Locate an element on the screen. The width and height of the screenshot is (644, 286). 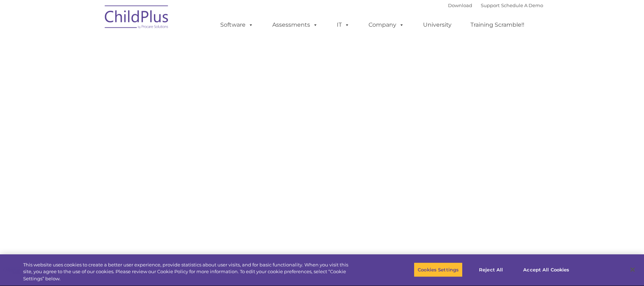
button: Reject All is located at coordinates (491, 270).